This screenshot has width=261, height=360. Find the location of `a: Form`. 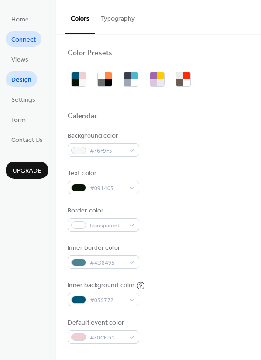

a: Form is located at coordinates (18, 119).